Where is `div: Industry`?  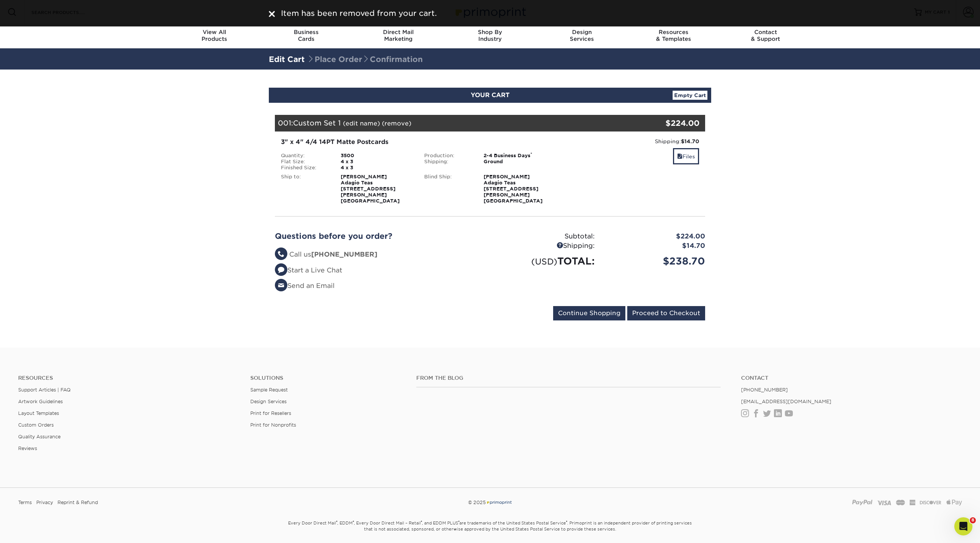
div: Industry is located at coordinates (490, 36).